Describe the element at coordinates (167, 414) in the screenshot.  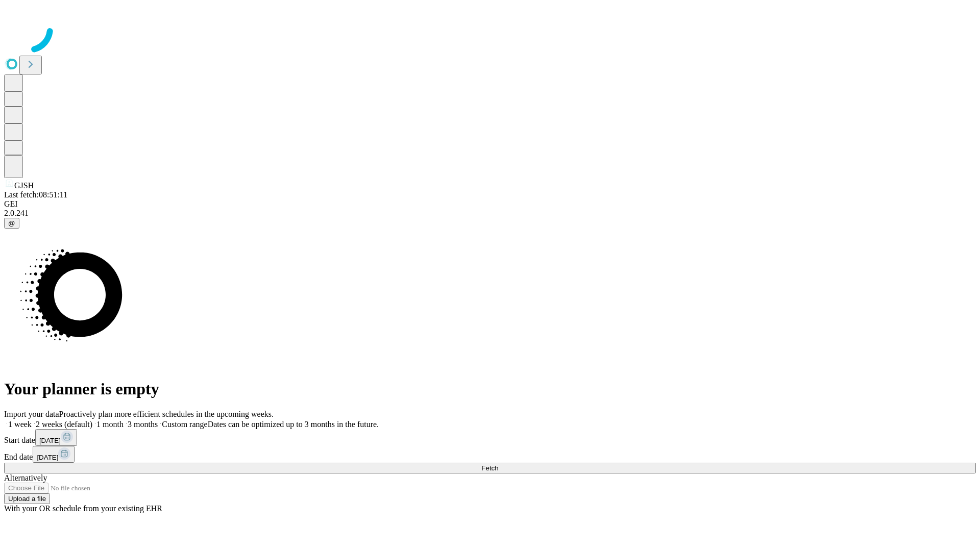
I see `span: Proactively plan more efficient schedules in the upcoming weeks.` at that location.